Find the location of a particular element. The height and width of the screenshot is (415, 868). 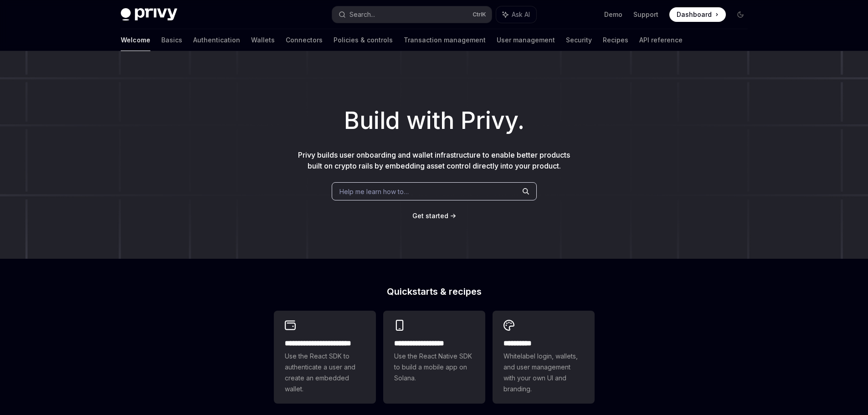

a: Authentication is located at coordinates (216, 40).